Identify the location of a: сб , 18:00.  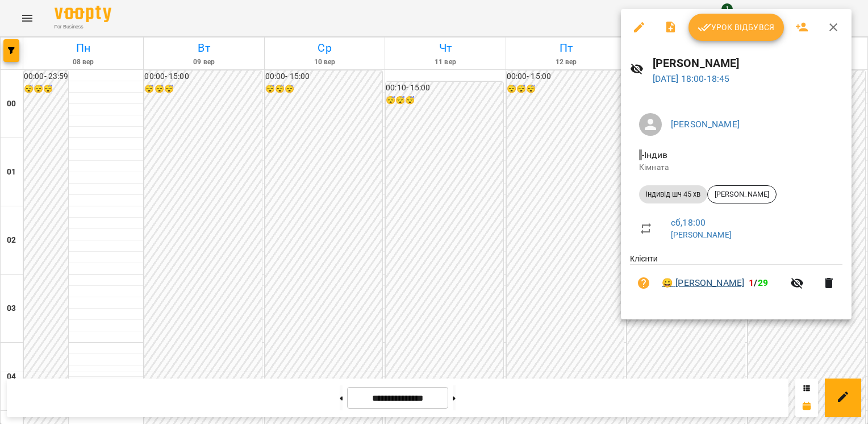
(688, 222).